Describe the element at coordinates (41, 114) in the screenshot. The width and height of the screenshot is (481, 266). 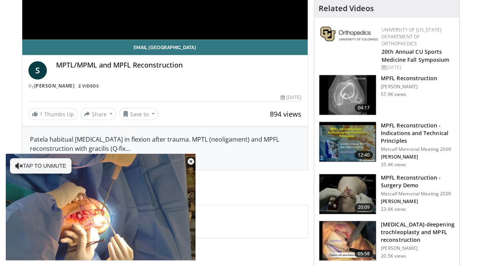
I see `span: 1` at that location.